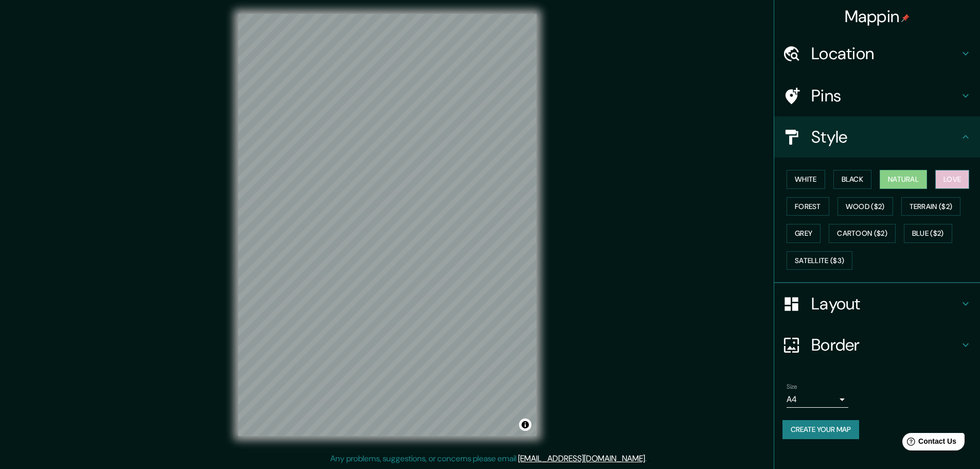  What do you see at coordinates (806, 179) in the screenshot?
I see `button: White` at bounding box center [806, 179].